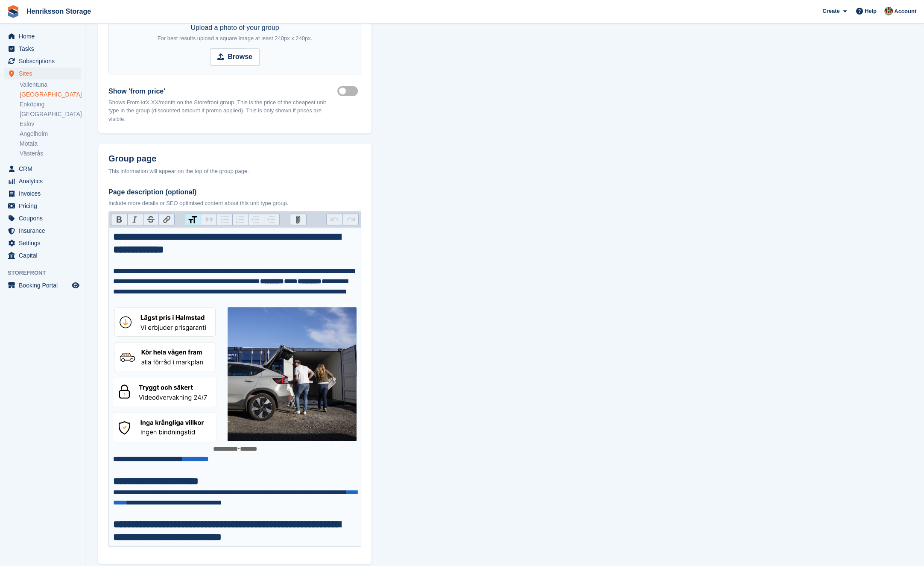  What do you see at coordinates (234, 192) in the screenshot?
I see `label: Page description (optional)` at bounding box center [234, 192].